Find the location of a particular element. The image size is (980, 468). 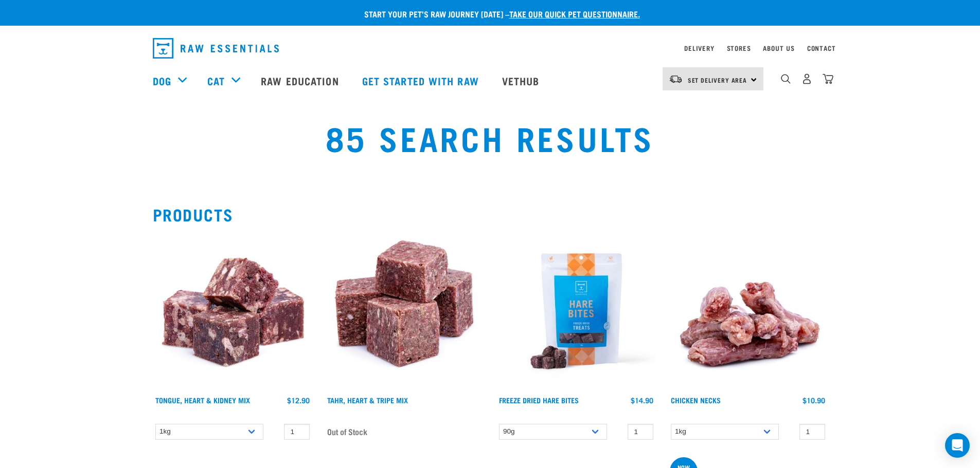

span: Set Delivery Area is located at coordinates (718, 80).